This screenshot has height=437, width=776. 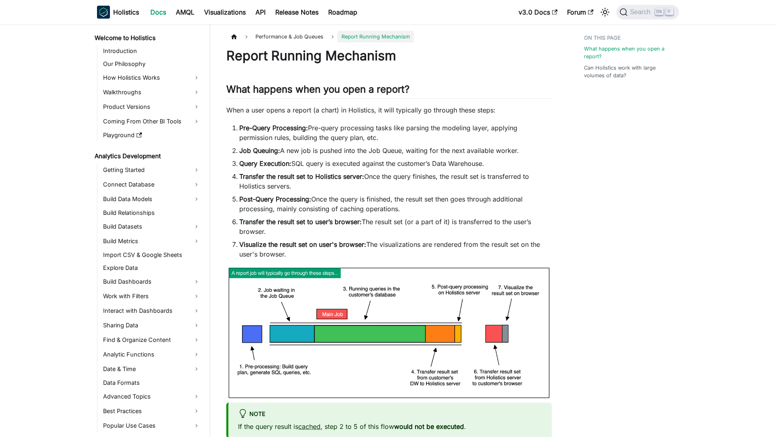 What do you see at coordinates (389, 110) in the screenshot?
I see `p: When a user opens a report (a chart) in Holistics, it will typically go through these steps:` at bounding box center [389, 110].